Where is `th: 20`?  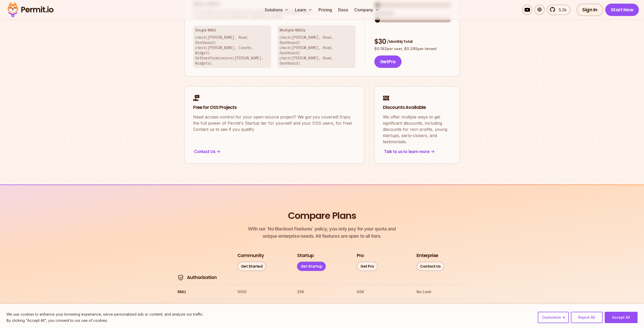 th: 20 is located at coordinates (262, 307).